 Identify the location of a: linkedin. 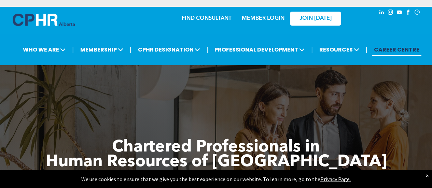
(382, 13).